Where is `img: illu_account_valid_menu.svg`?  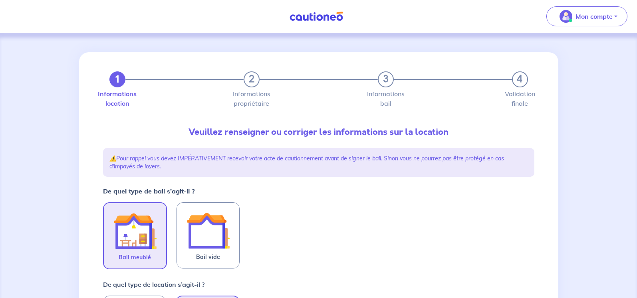 img: illu_account_valid_menu.svg is located at coordinates (565, 16).